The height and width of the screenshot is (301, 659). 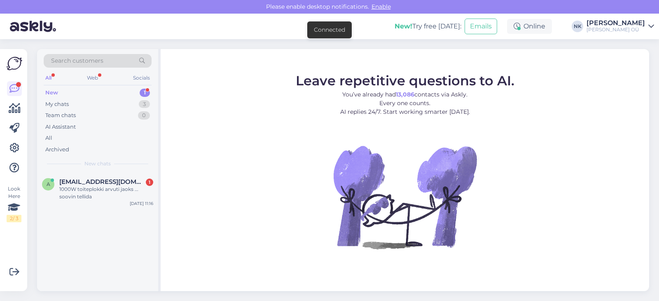 What do you see at coordinates (14, 63) in the screenshot?
I see `img: Askly Logo` at bounding box center [14, 63].